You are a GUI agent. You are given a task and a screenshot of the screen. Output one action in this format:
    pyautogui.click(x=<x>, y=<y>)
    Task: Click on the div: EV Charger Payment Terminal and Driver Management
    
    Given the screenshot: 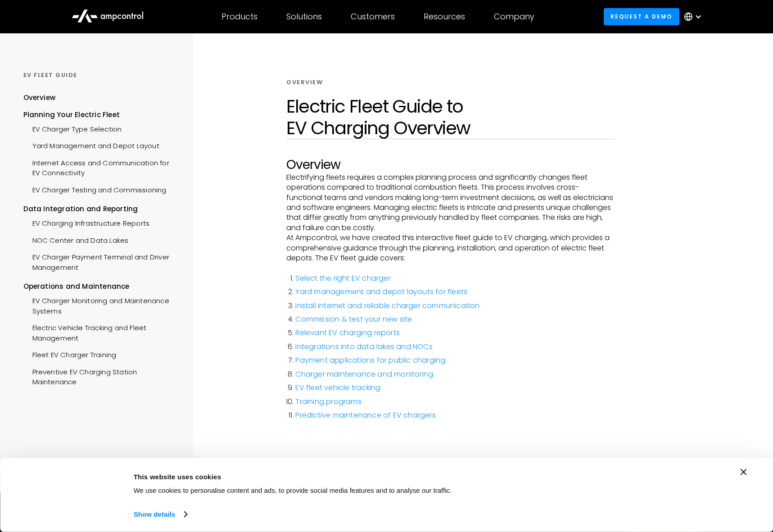 What is the action you would take?
    pyautogui.click(x=100, y=261)
    